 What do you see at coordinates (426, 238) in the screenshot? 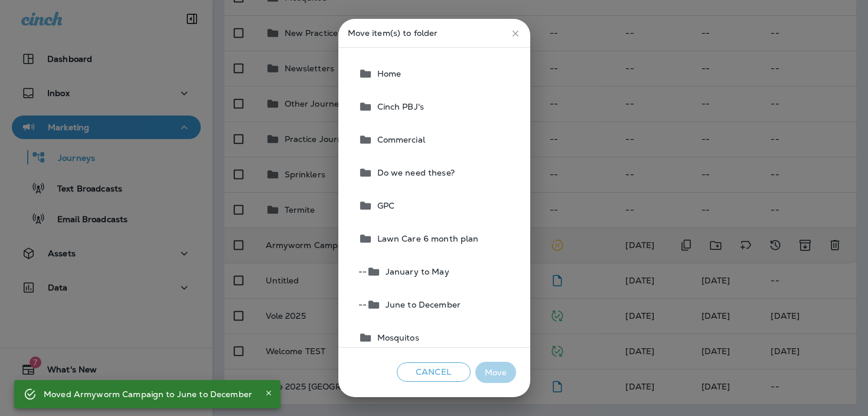
I see `span: Lawn Care 6 month plan` at bounding box center [426, 238].